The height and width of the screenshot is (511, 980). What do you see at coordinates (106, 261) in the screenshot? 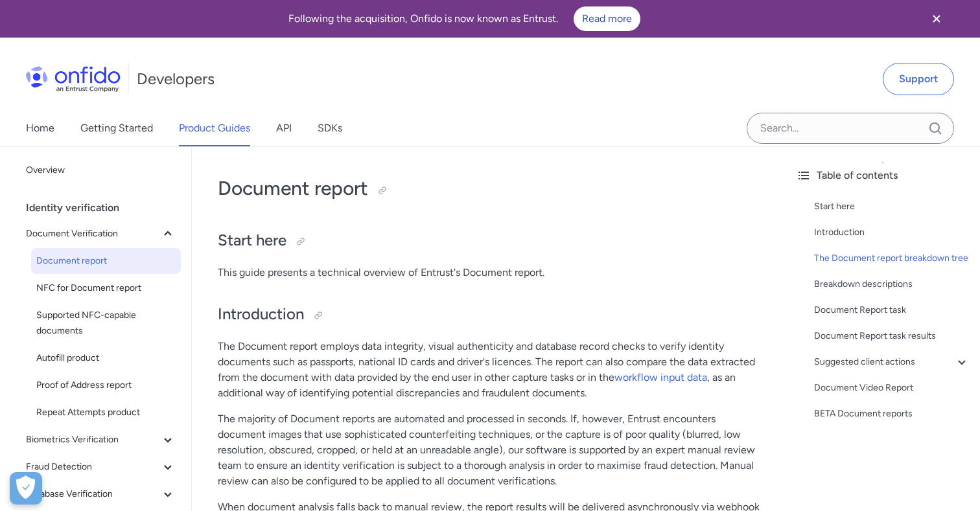
I see `span: Document report` at bounding box center [106, 261].